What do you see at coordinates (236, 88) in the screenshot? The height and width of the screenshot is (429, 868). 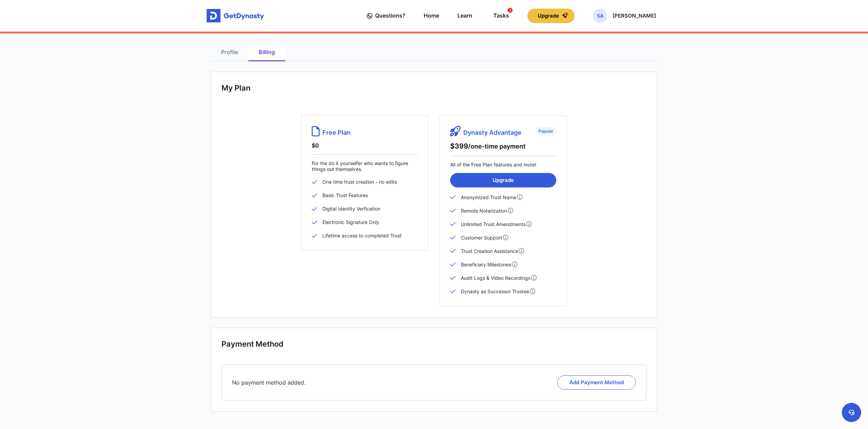 I see `span: My Plan` at bounding box center [236, 88].